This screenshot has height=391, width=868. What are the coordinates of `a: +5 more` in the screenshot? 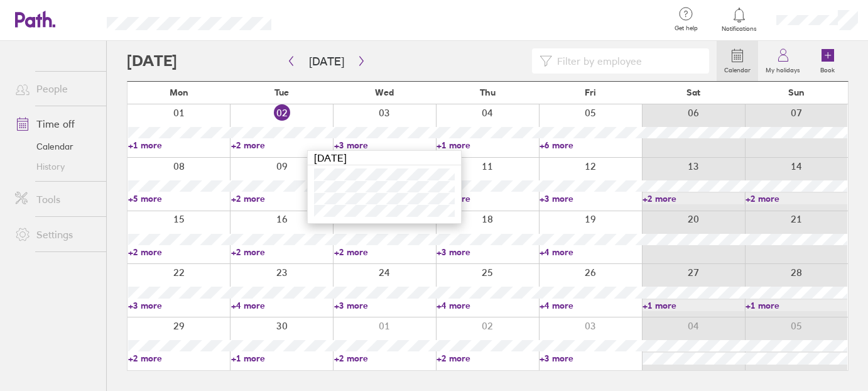 It's located at (179, 199).